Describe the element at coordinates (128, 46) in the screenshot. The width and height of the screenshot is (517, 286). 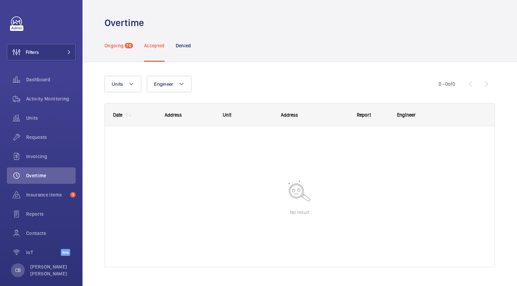
I see `span: 70` at that location.